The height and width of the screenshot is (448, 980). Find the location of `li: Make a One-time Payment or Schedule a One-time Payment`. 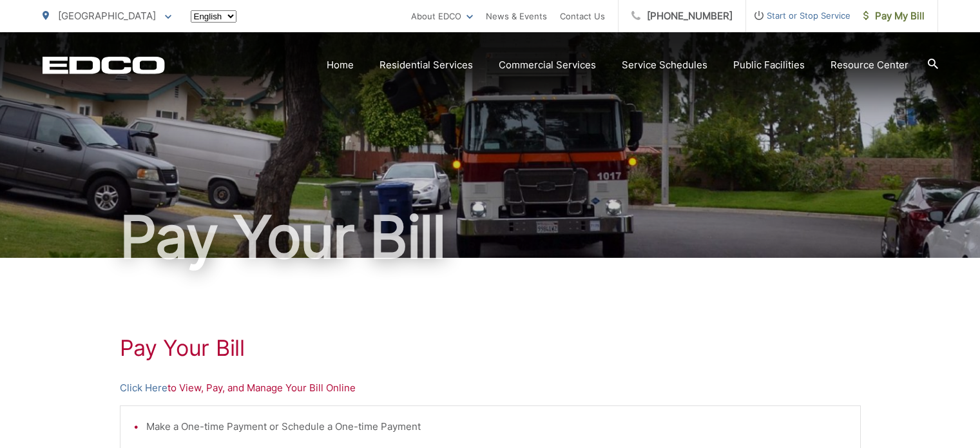

li: Make a One-time Payment or Schedule a One-time Payment is located at coordinates (497, 427).